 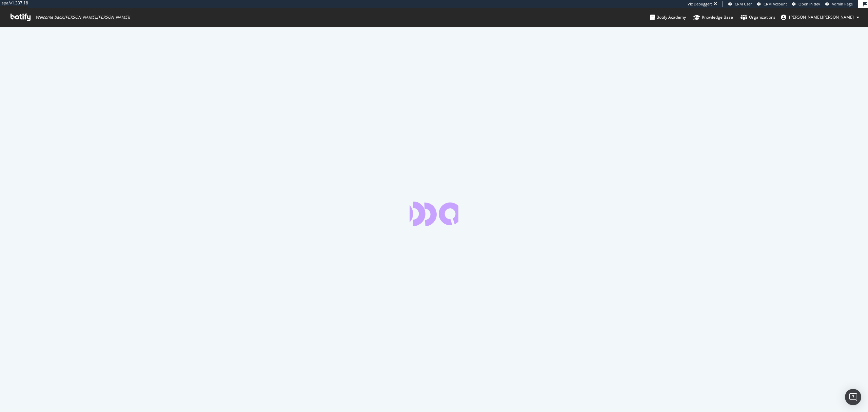 What do you see at coordinates (668, 18) in the screenshot?
I see `a: Botify Academy` at bounding box center [668, 18].